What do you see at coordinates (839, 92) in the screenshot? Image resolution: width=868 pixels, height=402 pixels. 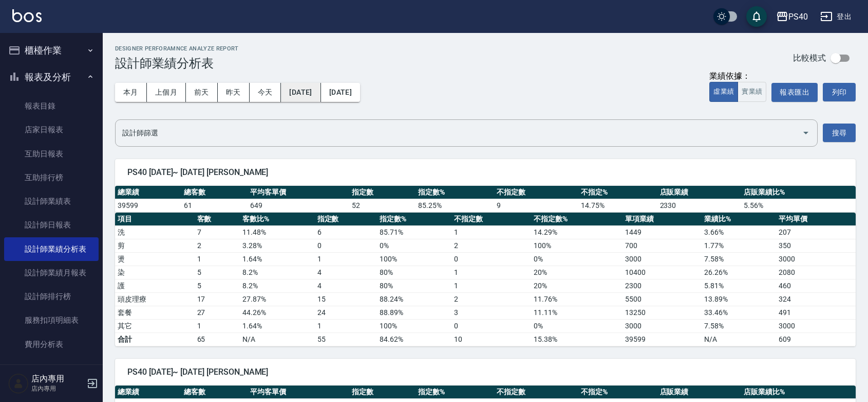 I see `button: 列印` at bounding box center [839, 92].